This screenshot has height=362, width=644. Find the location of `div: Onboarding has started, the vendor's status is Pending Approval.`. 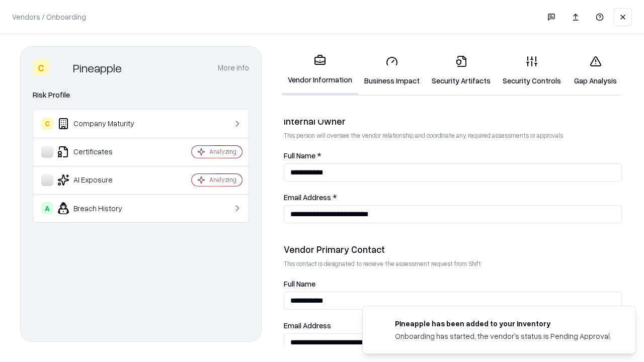

div: Onboarding has started, the vendor's status is Pending Approval. is located at coordinates (503, 336).